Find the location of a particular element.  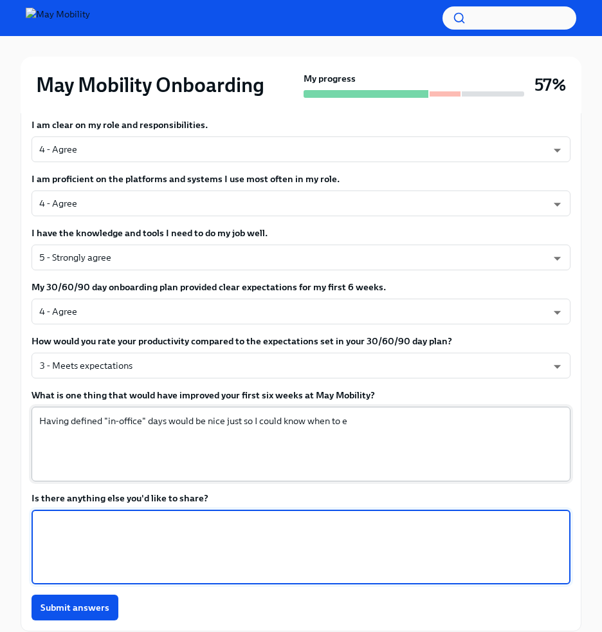

strong: My progress is located at coordinates (329, 78).